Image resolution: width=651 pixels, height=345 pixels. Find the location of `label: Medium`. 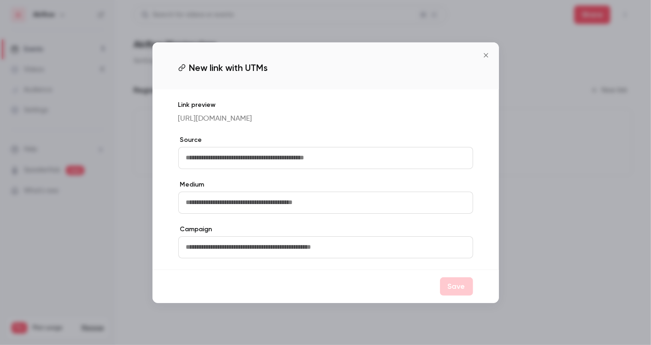

label: Medium is located at coordinates (326, 185).